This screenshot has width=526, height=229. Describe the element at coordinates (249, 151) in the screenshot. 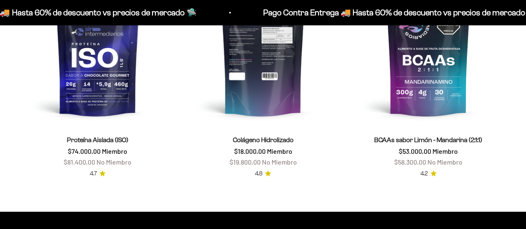

I see `span: $18.000,00` at that location.